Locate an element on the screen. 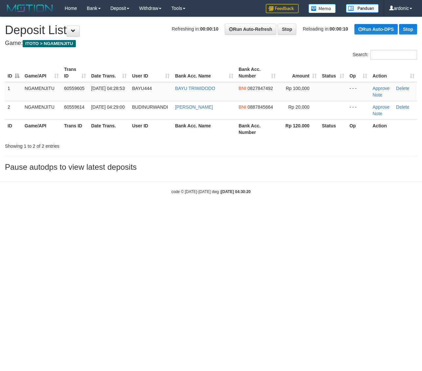 This screenshot has height=371, width=422. span: Rp 20,000 is located at coordinates (298, 107).